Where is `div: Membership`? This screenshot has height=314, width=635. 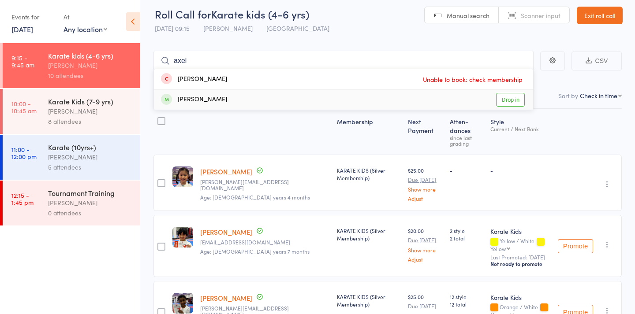
div: Membership is located at coordinates (369, 132).